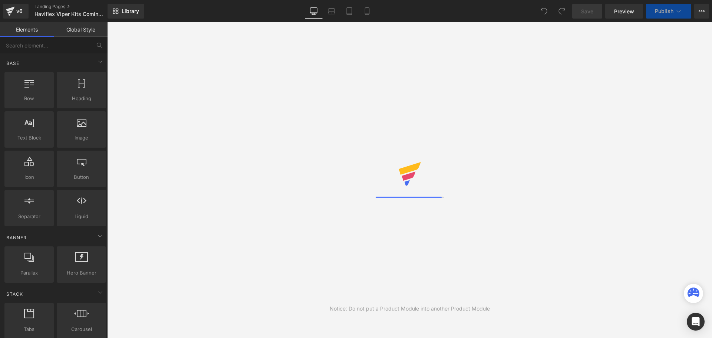 The width and height of the screenshot is (712, 338). Describe the element at coordinates (29, 98) in the screenshot. I see `span: Row` at that location.